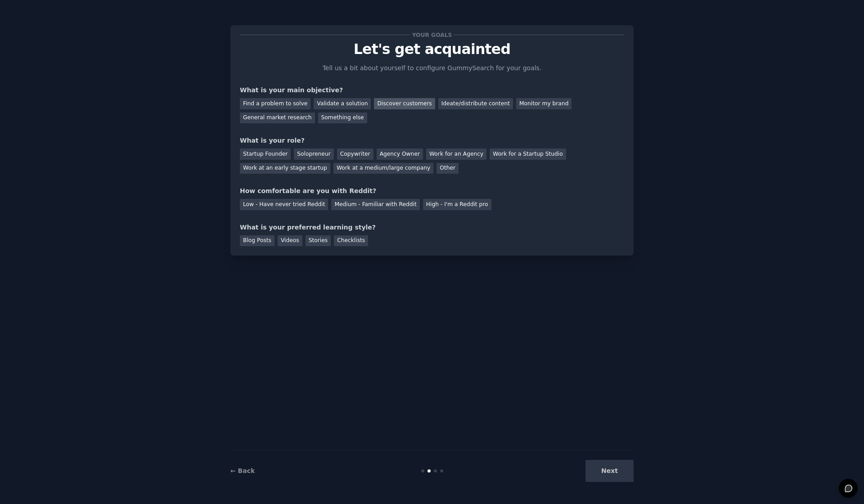 The image size is (864, 504). Describe the element at coordinates (457, 204) in the screenshot. I see `div: High - I'm a Reddit pro` at that location.